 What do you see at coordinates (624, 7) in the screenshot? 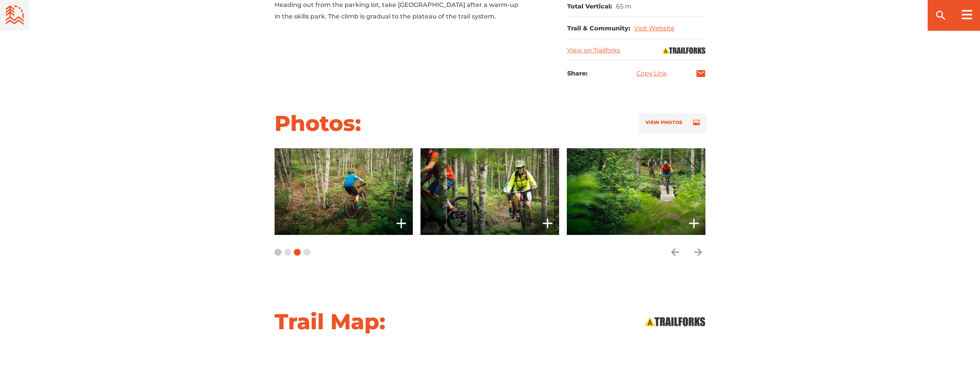
I see `dd: 65 m` at bounding box center [624, 7].